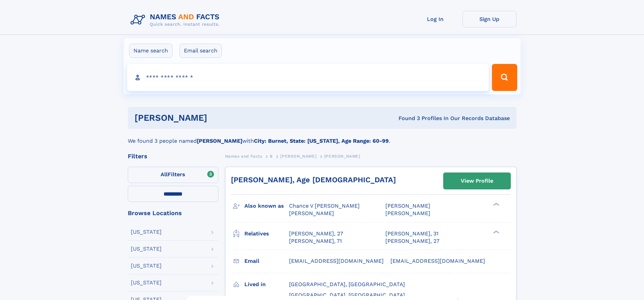  What do you see at coordinates (477, 181) in the screenshot?
I see `div: View Profile` at bounding box center [477, 181].